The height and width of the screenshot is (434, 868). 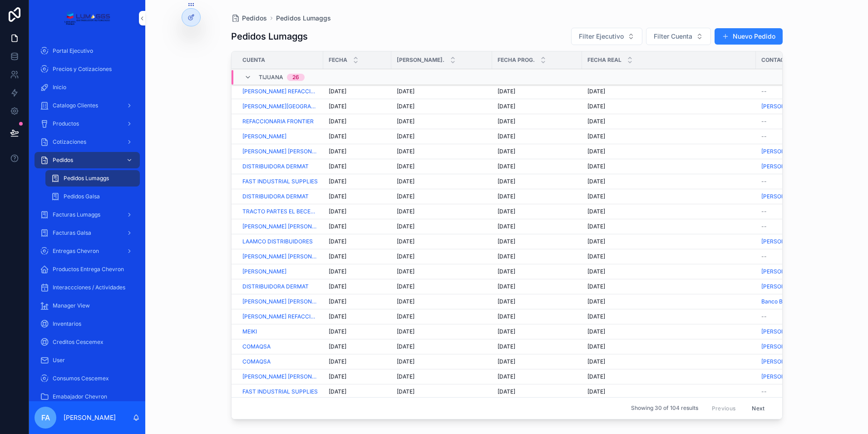 What do you see at coordinates (278, 122) in the screenshot?
I see `a: REFACCIONARIA FRONTIER` at bounding box center [278, 122].